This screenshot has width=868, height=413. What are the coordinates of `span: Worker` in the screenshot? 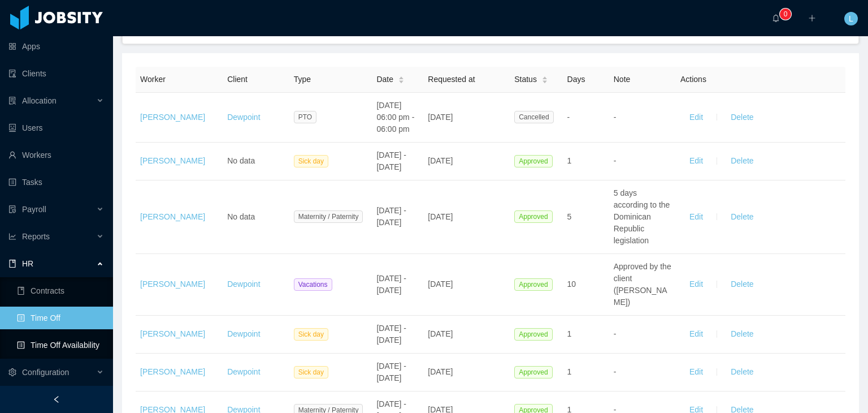 It's located at (152, 79).